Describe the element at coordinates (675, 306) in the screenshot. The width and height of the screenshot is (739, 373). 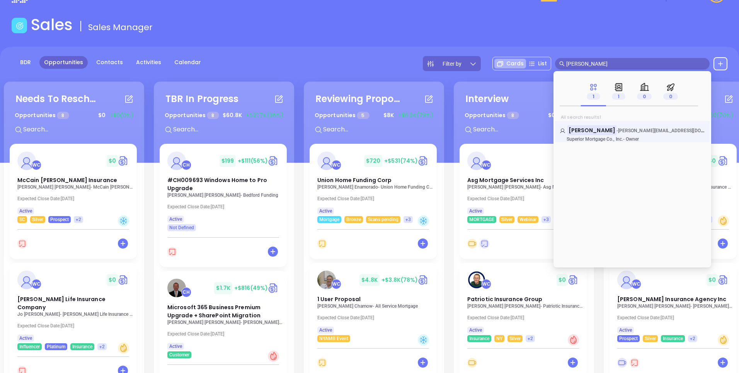
I see `p: Steve Straub - Straub Insurance Agency Inc` at that location.